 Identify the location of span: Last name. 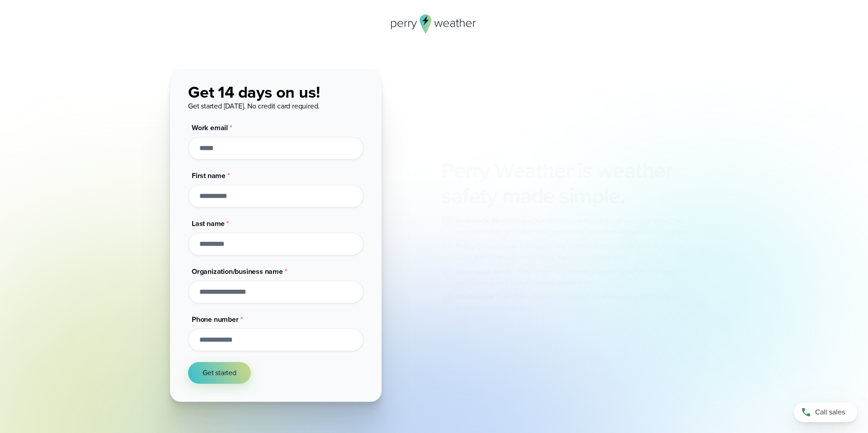
(208, 223).